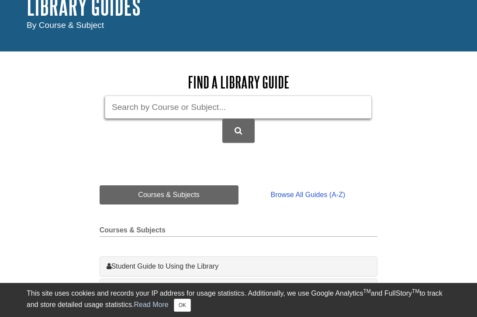 This screenshot has height=317, width=477. What do you see at coordinates (238, 267) in the screenshot?
I see `a: Student Guide to Using the Library` at bounding box center [238, 267].